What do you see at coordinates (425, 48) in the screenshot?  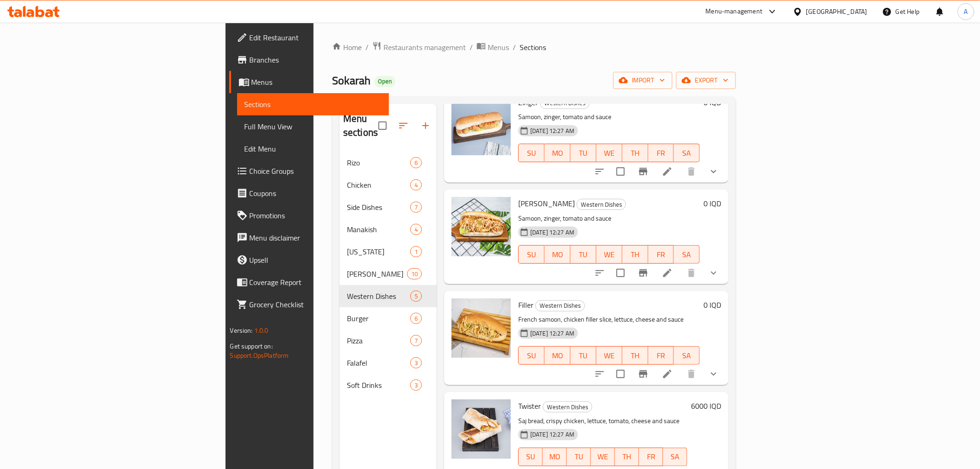 I see `span: Restaurants management` at bounding box center [425, 48].